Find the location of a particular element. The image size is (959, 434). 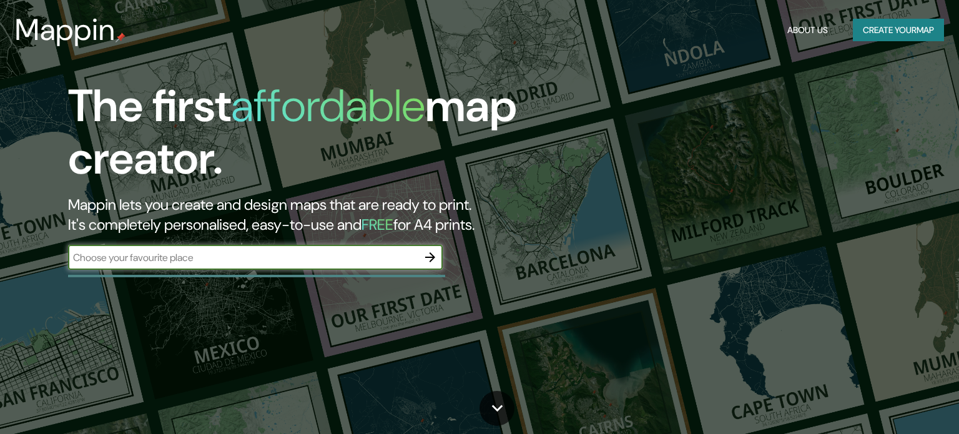

h1: affordable is located at coordinates (328, 105).